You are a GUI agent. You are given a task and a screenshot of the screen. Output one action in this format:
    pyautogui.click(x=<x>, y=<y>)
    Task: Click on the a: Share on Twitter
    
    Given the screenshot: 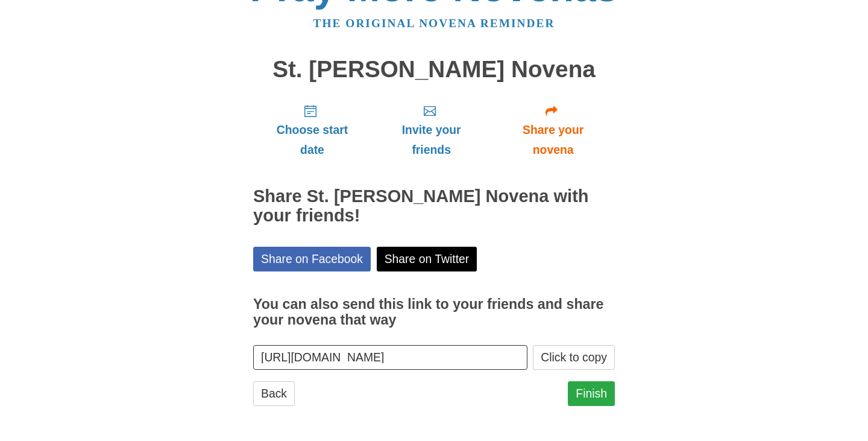 What is the action you would take?
    pyautogui.click(x=427, y=259)
    